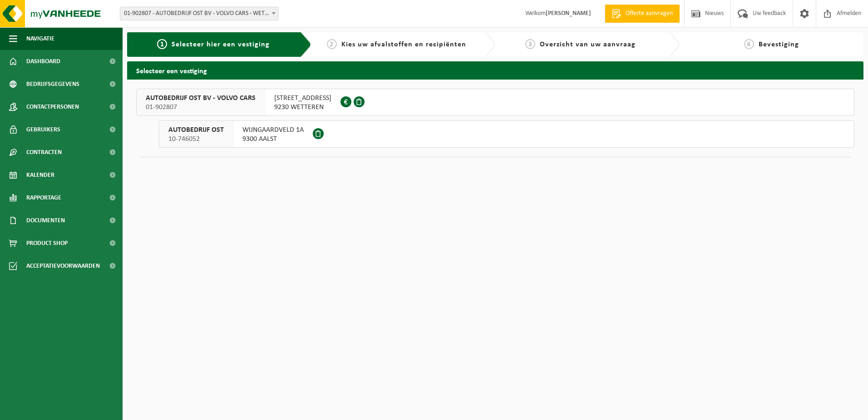  What do you see at coordinates (201, 98) in the screenshot?
I see `span: AUTOBEDRIJF OST BV - VOLVO CARS` at bounding box center [201, 98].